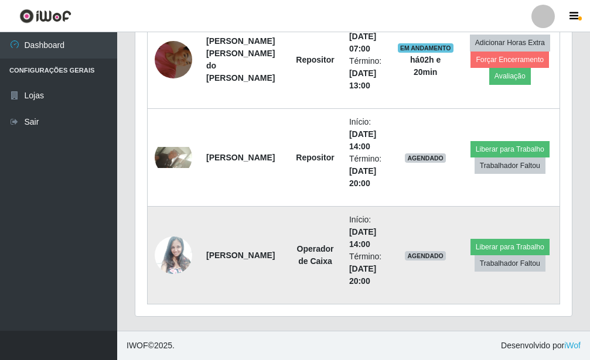 This screenshot has width=590, height=360. What do you see at coordinates (510, 43) in the screenshot?
I see `button: Adicionar Horas Extra` at bounding box center [510, 43].